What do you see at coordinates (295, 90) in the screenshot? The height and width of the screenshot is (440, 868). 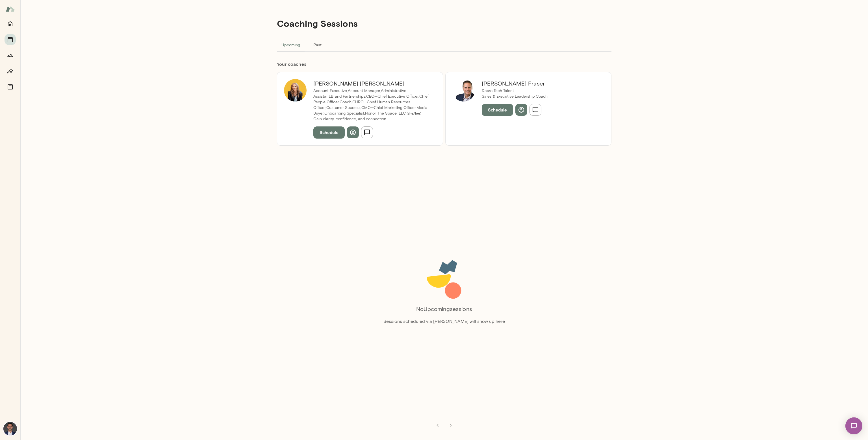 I see `img: Leah Beltz` at bounding box center [295, 90].